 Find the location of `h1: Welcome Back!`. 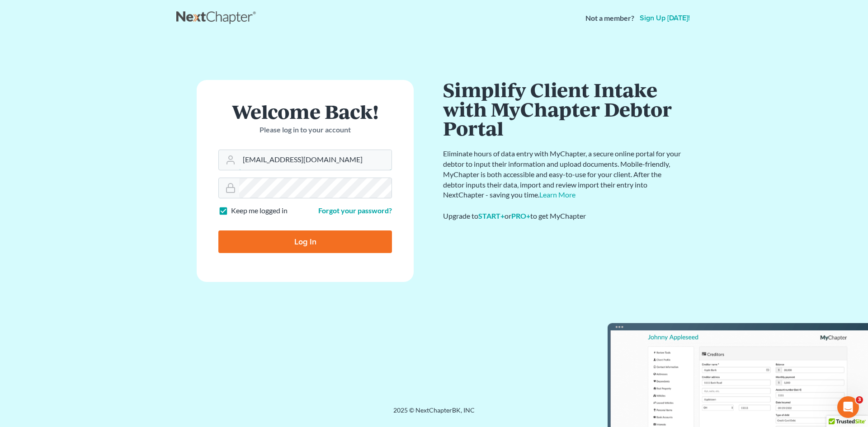

h1: Welcome Back! is located at coordinates (305, 111).